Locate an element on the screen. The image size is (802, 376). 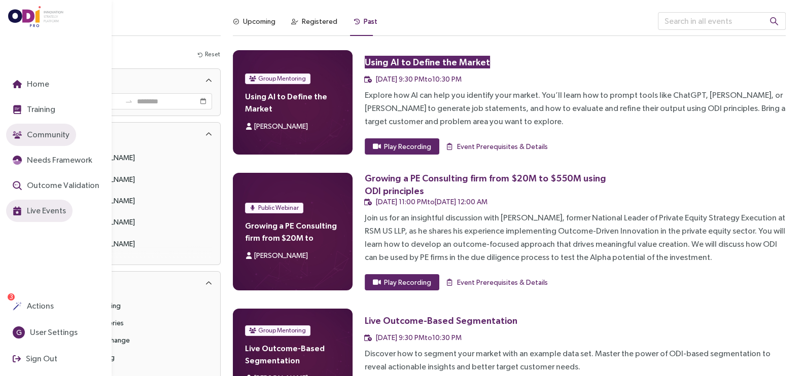
button: Home is located at coordinates (31, 84).